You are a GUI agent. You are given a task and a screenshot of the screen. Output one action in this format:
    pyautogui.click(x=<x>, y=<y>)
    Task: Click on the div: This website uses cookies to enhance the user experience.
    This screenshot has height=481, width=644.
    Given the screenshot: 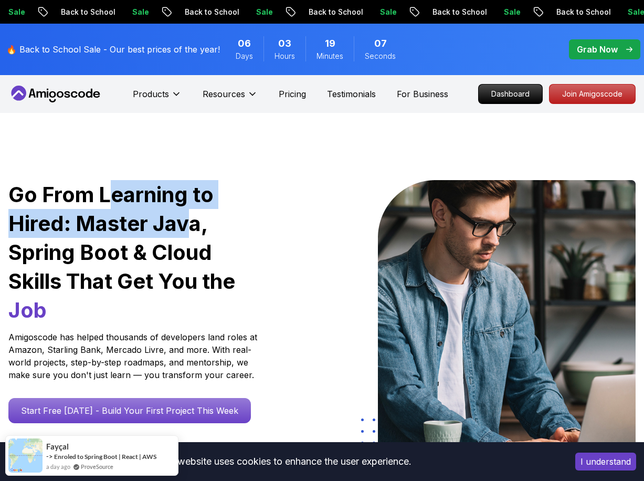 What is the action you would take?
    pyautogui.click(x=283, y=461)
    